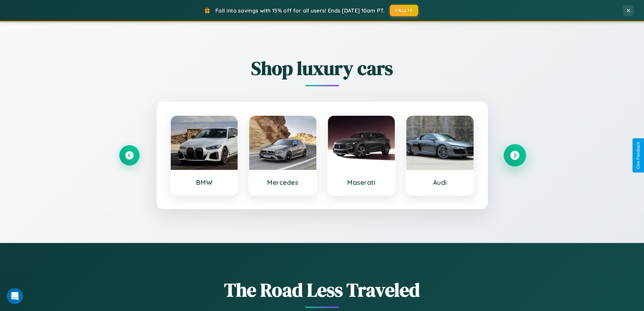 The width and height of the screenshot is (644, 311). Describe the element at coordinates (283, 182) in the screenshot. I see `h3: Mercedes` at that location.